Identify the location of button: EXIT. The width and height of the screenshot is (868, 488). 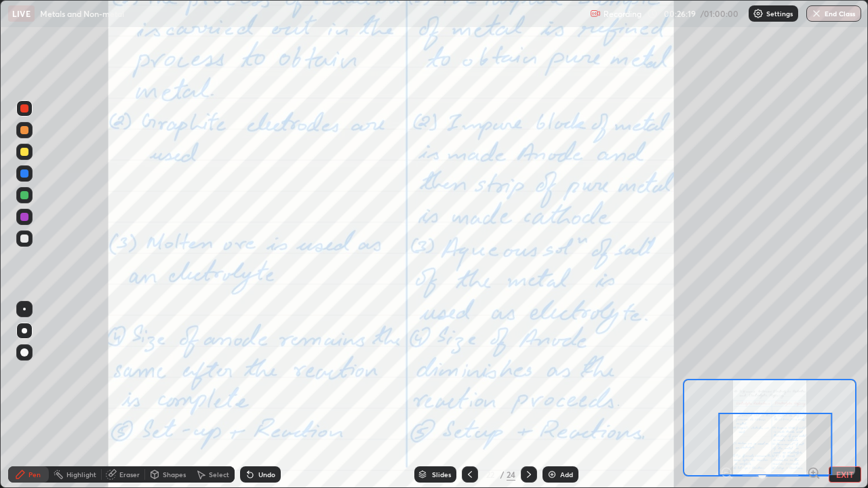
(845, 475).